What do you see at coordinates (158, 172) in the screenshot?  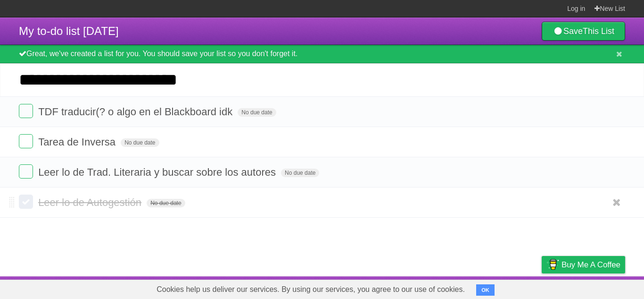 I see `span: Leer lo de Trad. Literaria y buscar sobre los autores` at bounding box center [158, 172].